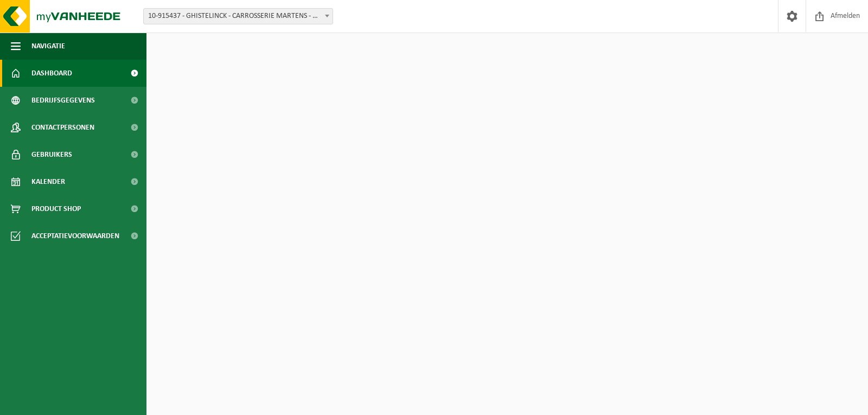  What do you see at coordinates (63, 127) in the screenshot?
I see `span: Contactpersonen` at bounding box center [63, 127].